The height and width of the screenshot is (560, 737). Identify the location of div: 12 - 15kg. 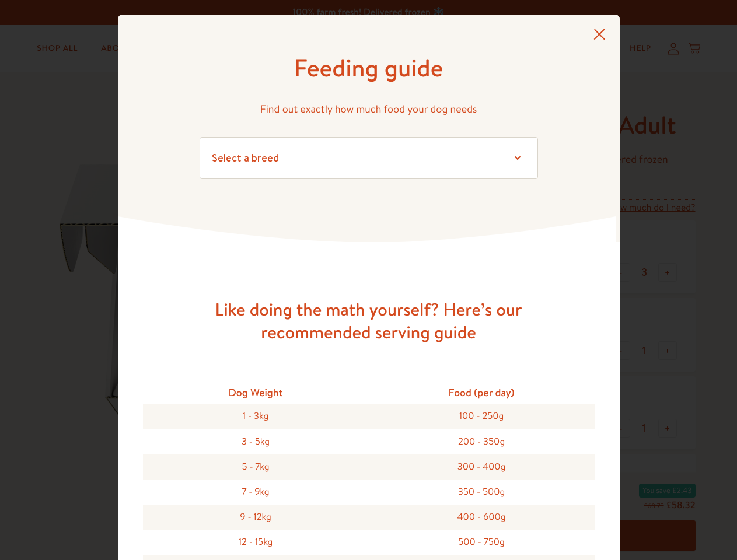
(256, 542).